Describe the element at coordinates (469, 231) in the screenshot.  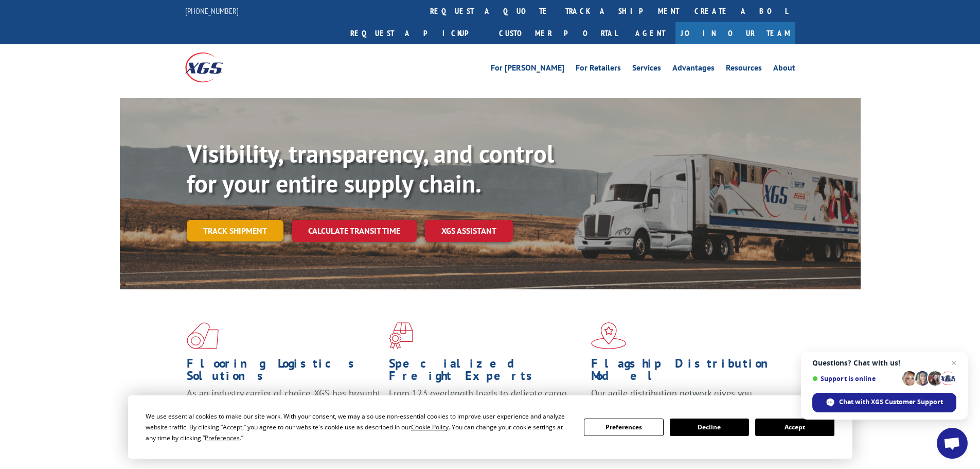
I see `a: XGS ASSISTANT` at that location.